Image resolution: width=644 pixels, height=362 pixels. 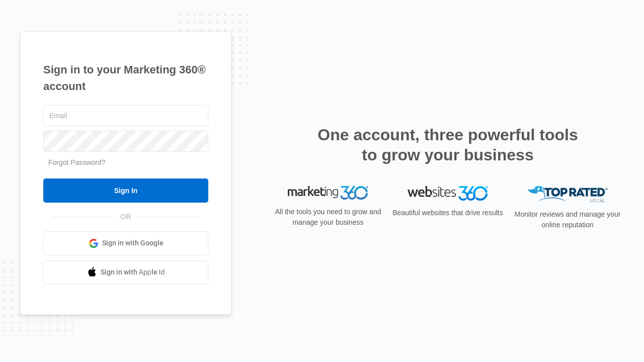 I want to click on p: All the tools you need to grow and manage your business, so click(x=328, y=217).